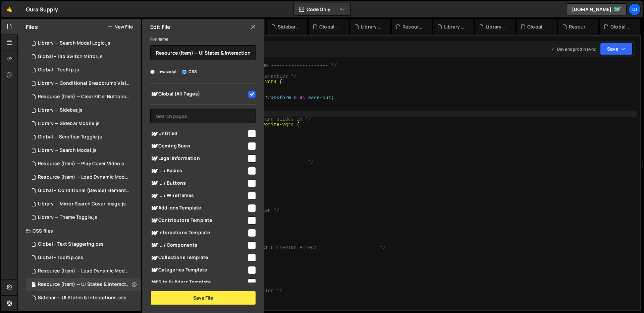  What do you see at coordinates (634, 10) in the screenshot?
I see `div: Di` at bounding box center [634, 10].